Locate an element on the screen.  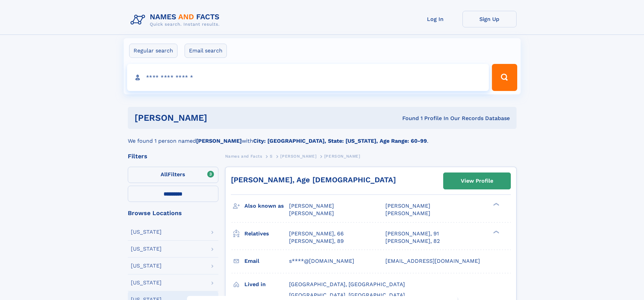
a: Names and Facts is located at coordinates (244, 156).